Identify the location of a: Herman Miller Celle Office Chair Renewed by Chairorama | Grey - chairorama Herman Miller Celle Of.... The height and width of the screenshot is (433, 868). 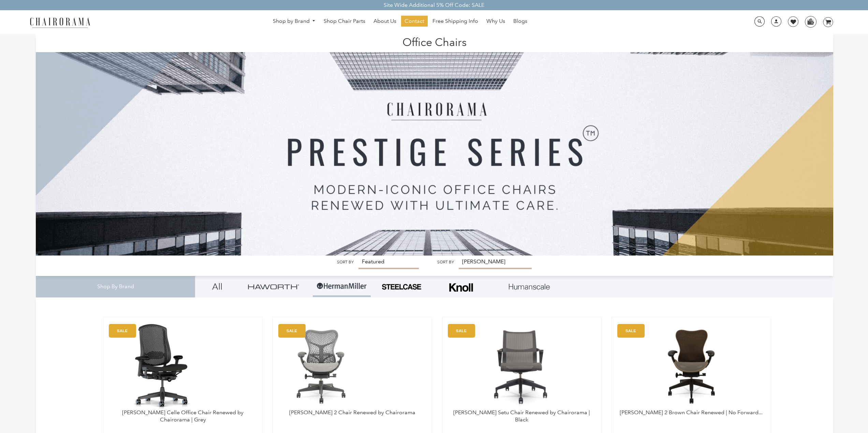
(183, 367).